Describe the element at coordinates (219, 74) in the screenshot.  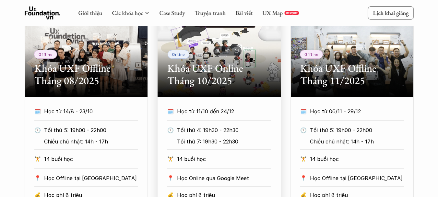
I see `h2: Khóa UXF Online Tháng 10/2025` at that location.